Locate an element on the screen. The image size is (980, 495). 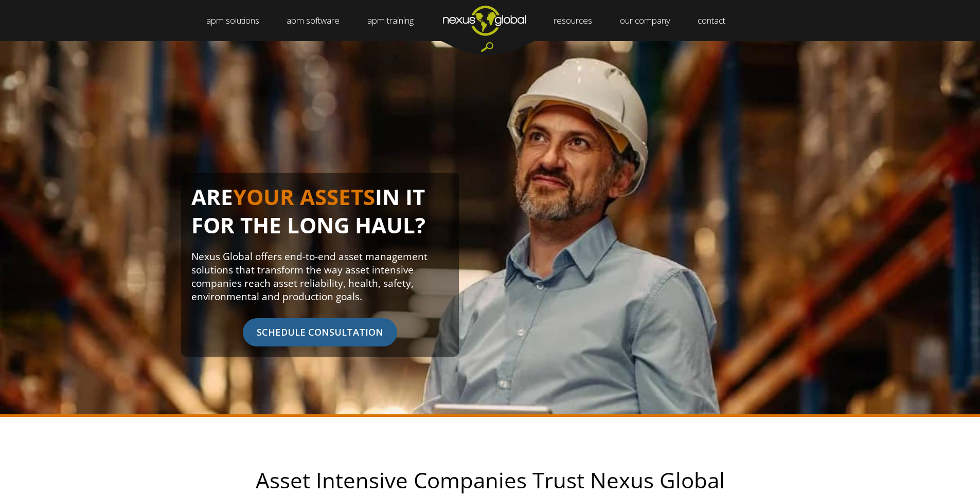
span: SCHEDULE CONSULTATION is located at coordinates (320, 332).